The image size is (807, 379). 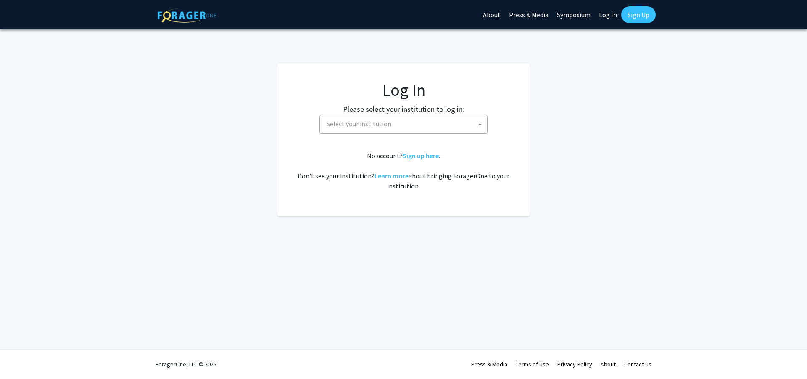 What do you see at coordinates (608, 364) in the screenshot?
I see `a: About` at bounding box center [608, 364].